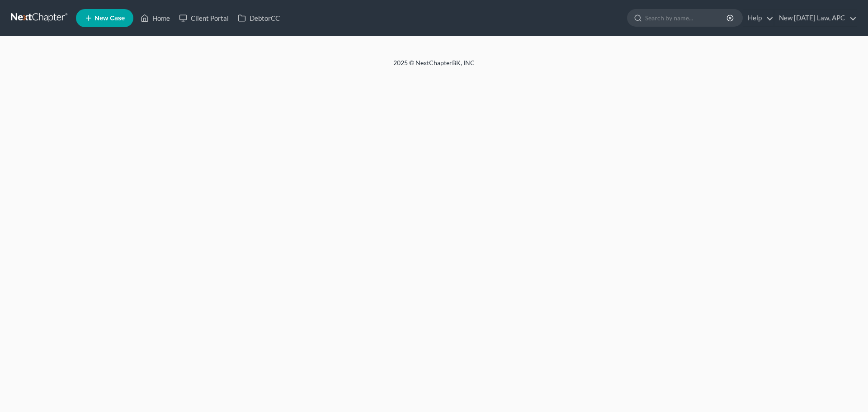 The image size is (868, 412). Describe the element at coordinates (758, 18) in the screenshot. I see `a: Help` at that location.